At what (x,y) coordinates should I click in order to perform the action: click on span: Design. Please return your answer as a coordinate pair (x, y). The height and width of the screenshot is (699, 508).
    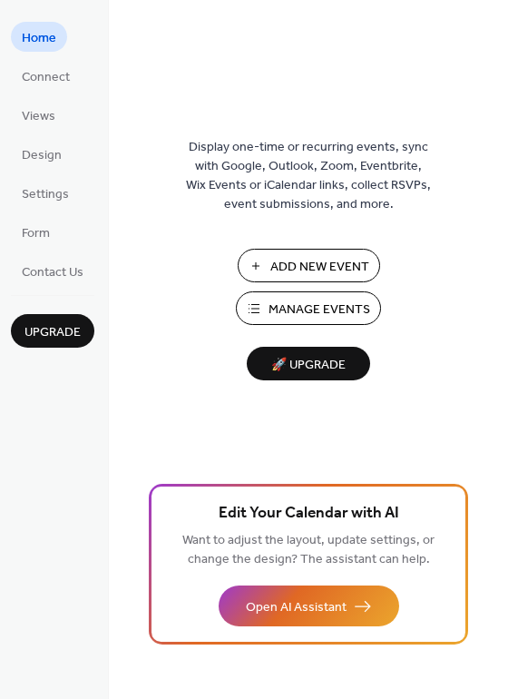
    Looking at the image, I should click on (42, 155).